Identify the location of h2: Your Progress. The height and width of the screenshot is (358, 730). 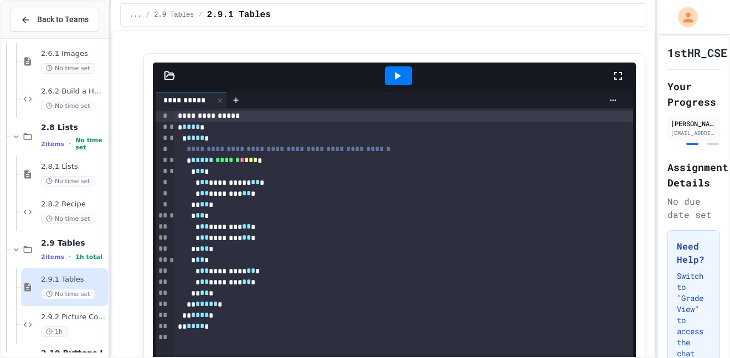
(693, 94).